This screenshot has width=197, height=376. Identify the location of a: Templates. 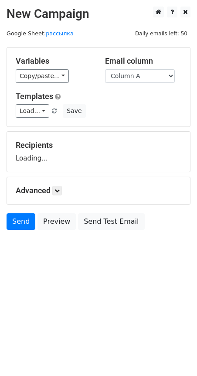
(34, 96).